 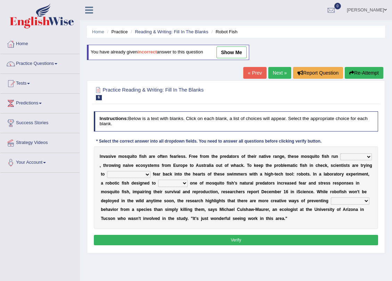 I want to click on button: Report Question, so click(x=318, y=73).